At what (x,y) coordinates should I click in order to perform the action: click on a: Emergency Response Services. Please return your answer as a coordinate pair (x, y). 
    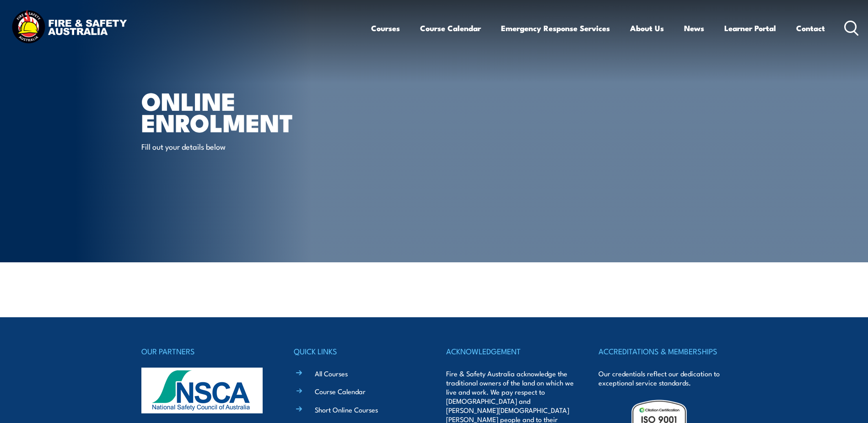
    Looking at the image, I should click on (555, 28).